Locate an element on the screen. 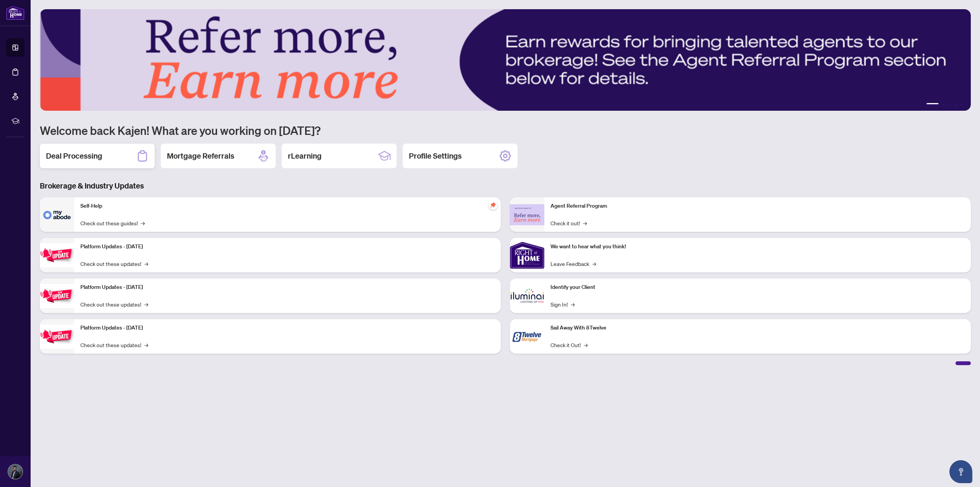 This screenshot has height=487, width=980. img: logo is located at coordinates (15, 12).